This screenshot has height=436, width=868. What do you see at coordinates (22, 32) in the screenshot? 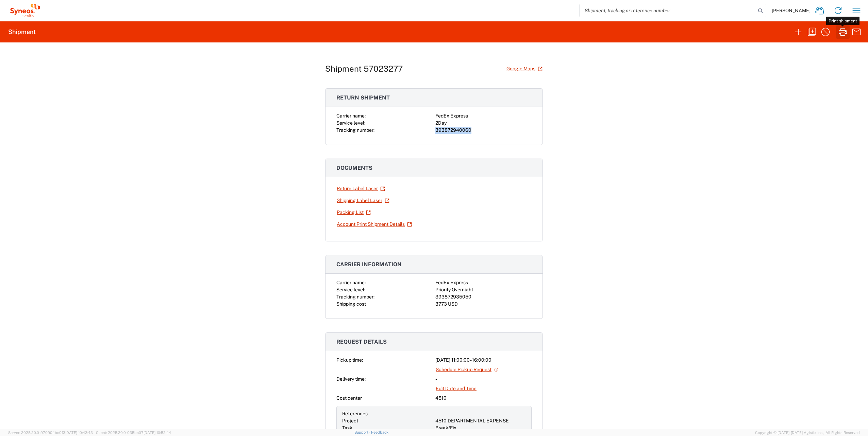
I see `h2: Shipment` at bounding box center [22, 32].